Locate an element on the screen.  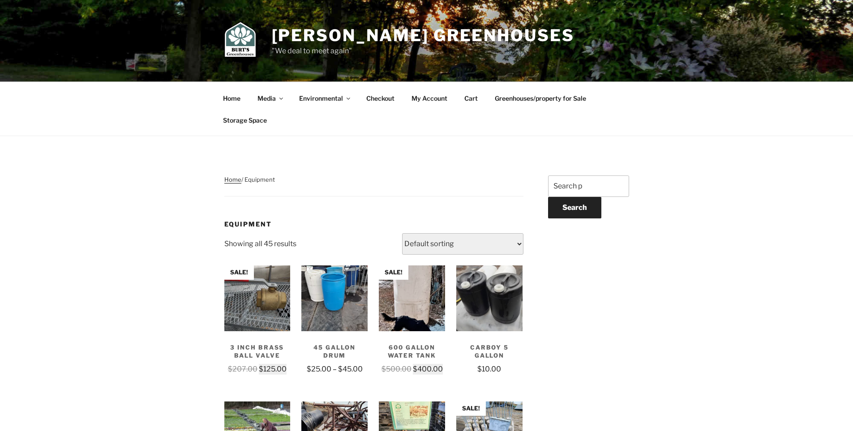
p: Showing all 45 results is located at coordinates (260, 244).